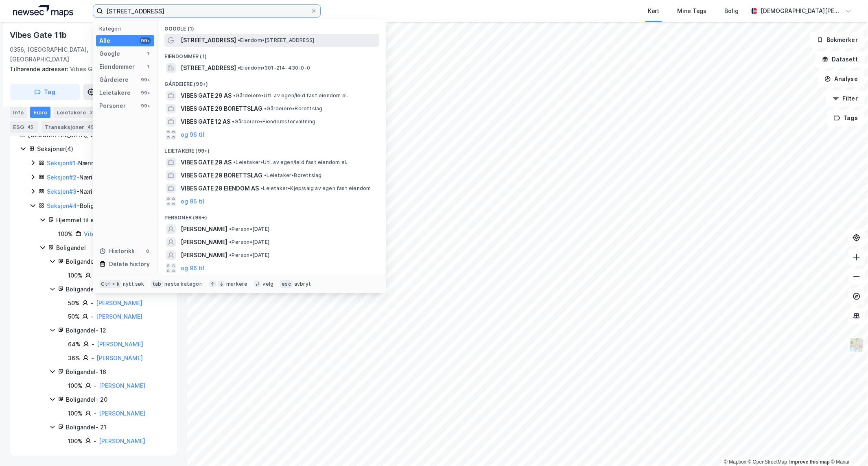 This screenshot has width=868, height=466. Describe the element at coordinates (61, 163) in the screenshot. I see `a: Seksjon#1` at that location.